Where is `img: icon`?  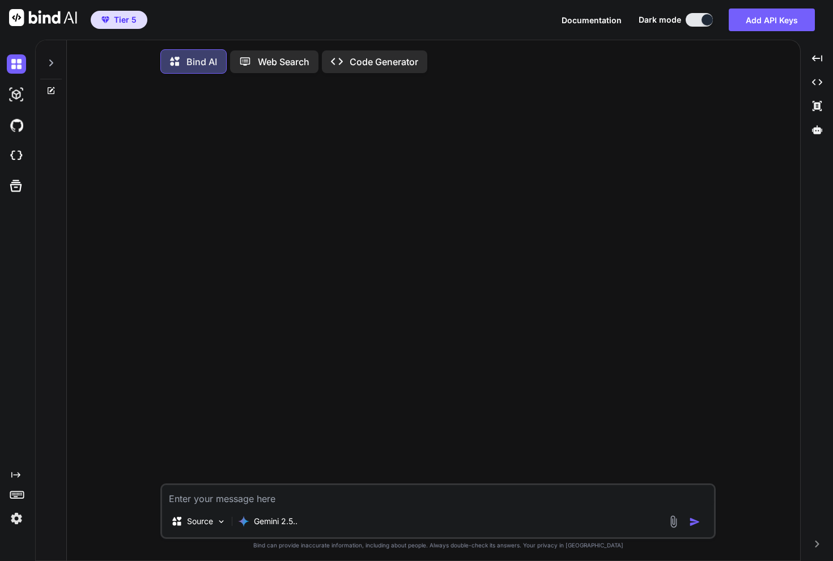
img: icon is located at coordinates (695, 522).